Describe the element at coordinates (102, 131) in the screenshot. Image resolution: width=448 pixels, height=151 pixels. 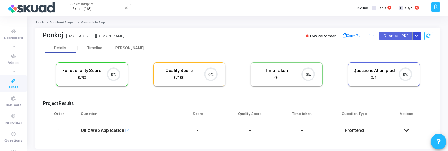
I see `div: Quiz Web Application` at that location.